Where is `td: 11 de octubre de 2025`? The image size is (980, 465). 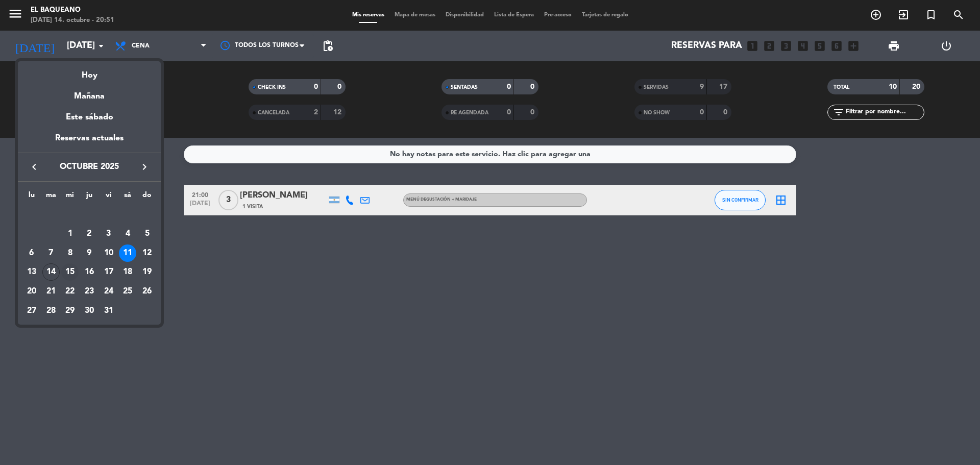 td: 11 de octubre de 2025 is located at coordinates (128, 253).